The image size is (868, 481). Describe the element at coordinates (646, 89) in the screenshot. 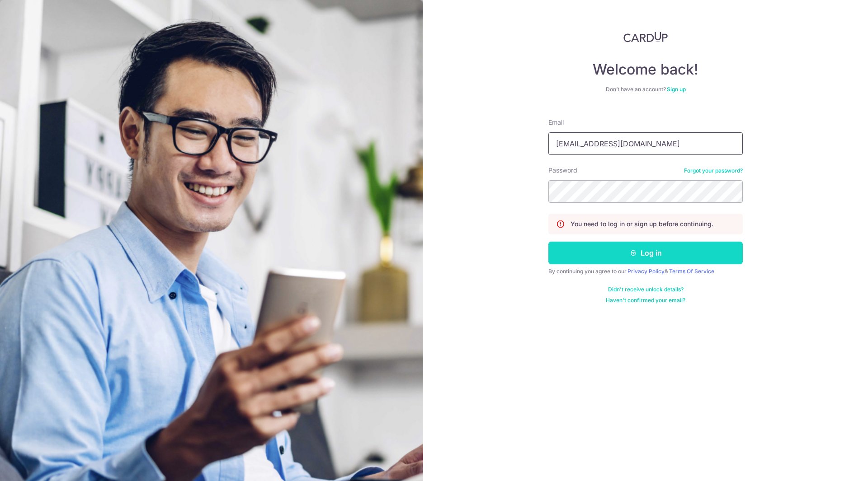

I see `div: Don’t have an account?` at that location.